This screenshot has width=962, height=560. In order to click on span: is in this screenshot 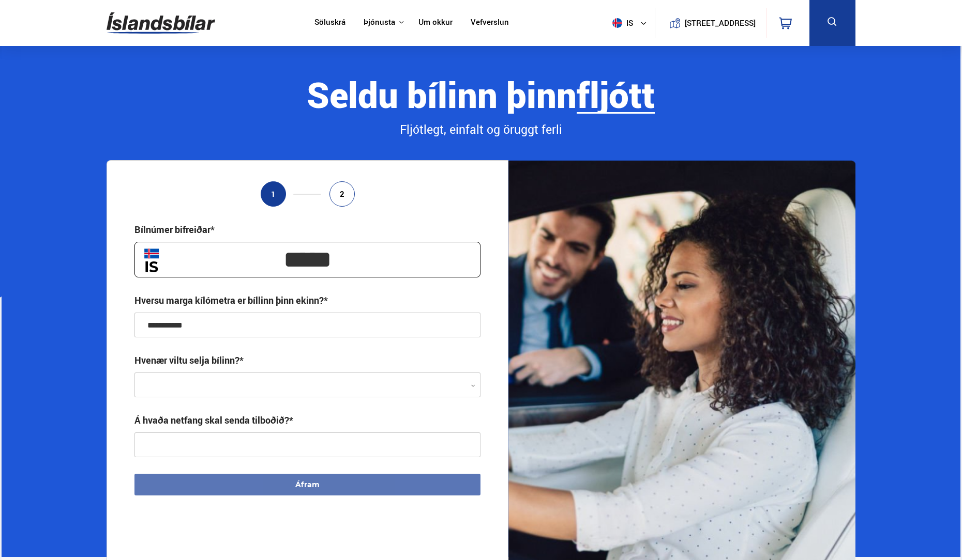, I will do `click(621, 23)`.